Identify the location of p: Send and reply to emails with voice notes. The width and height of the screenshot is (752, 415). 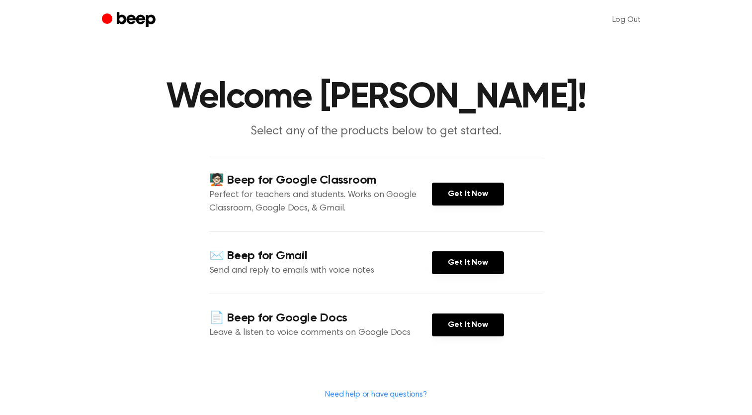
(321, 270).